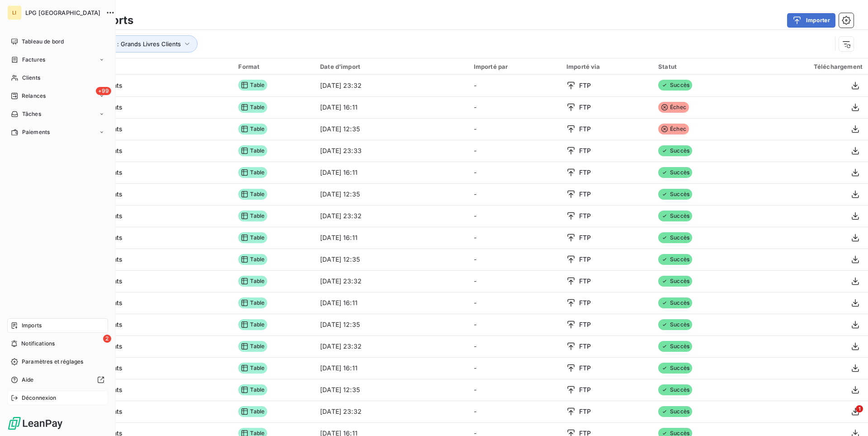 The image size is (868, 436). Describe the element at coordinates (673, 129) in the screenshot. I see `span: Échec` at that location.